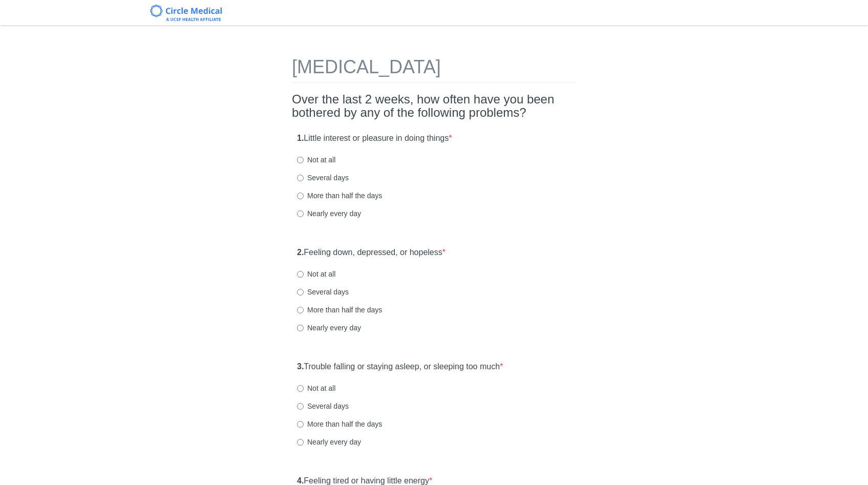  I want to click on strong: 4., so click(300, 481).